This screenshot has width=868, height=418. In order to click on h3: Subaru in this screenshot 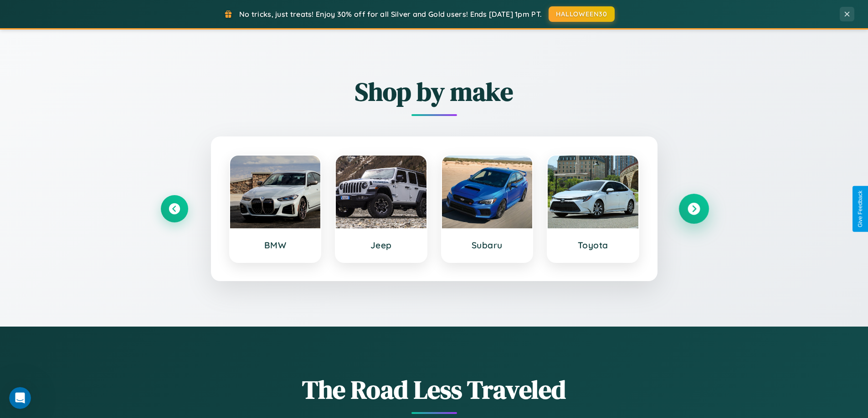, I will do `click(487, 245)`.